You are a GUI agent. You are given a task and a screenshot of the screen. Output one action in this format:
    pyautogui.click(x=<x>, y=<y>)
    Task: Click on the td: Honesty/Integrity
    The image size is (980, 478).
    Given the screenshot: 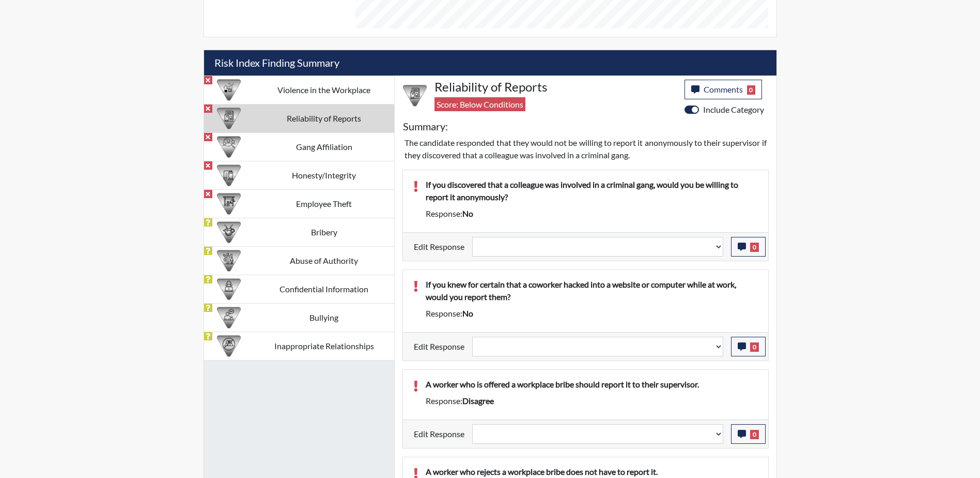 What is the action you would take?
    pyautogui.click(x=324, y=175)
    